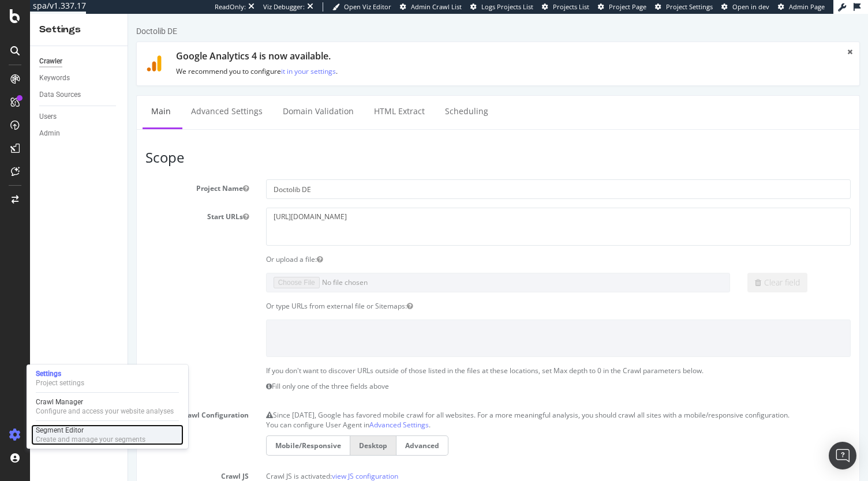 This screenshot has height=481, width=868. I want to click on a: Segment EditorCreate and manage your segments, so click(108, 435).